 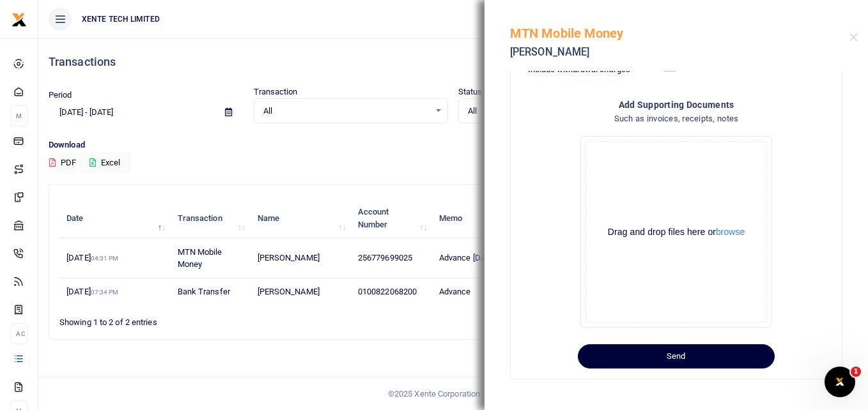 I want to click on button: Excel, so click(x=104, y=163).